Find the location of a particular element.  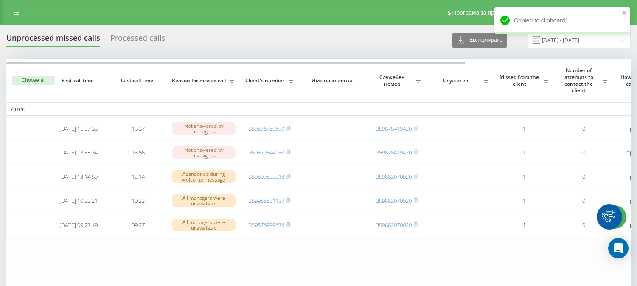

span: Име на клиента is located at coordinates (333, 81).